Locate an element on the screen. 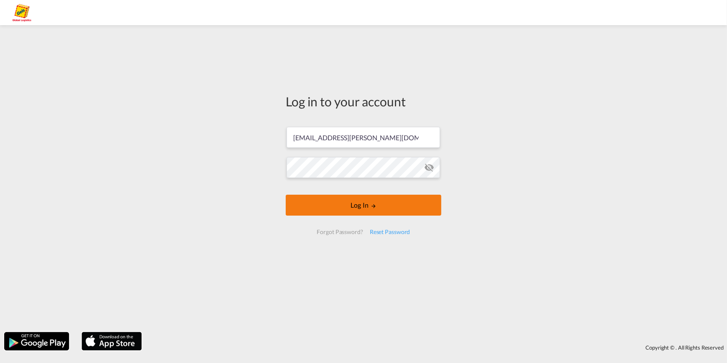  button: LOGIN is located at coordinates (364, 205).